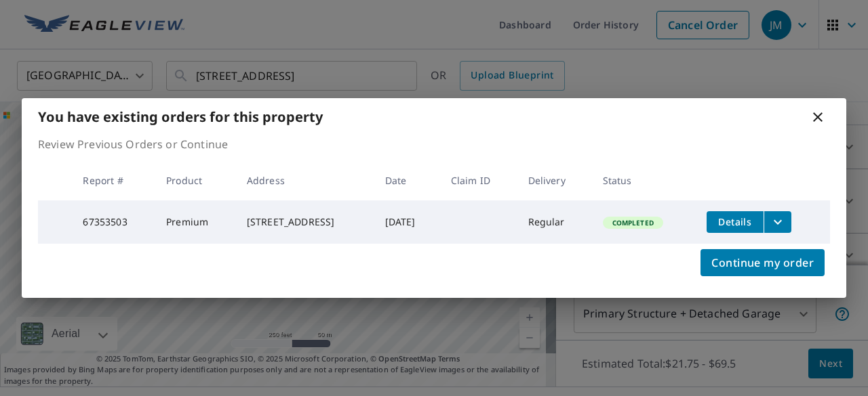  Describe the element at coordinates (735, 222) in the screenshot. I see `span: Details` at that location.